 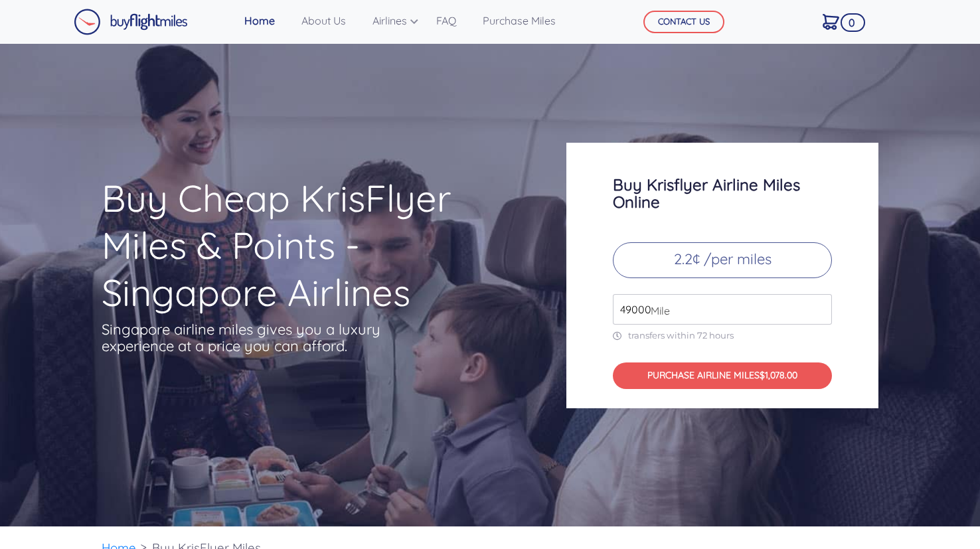 I want to click on img: Cart, so click(x=831, y=22).